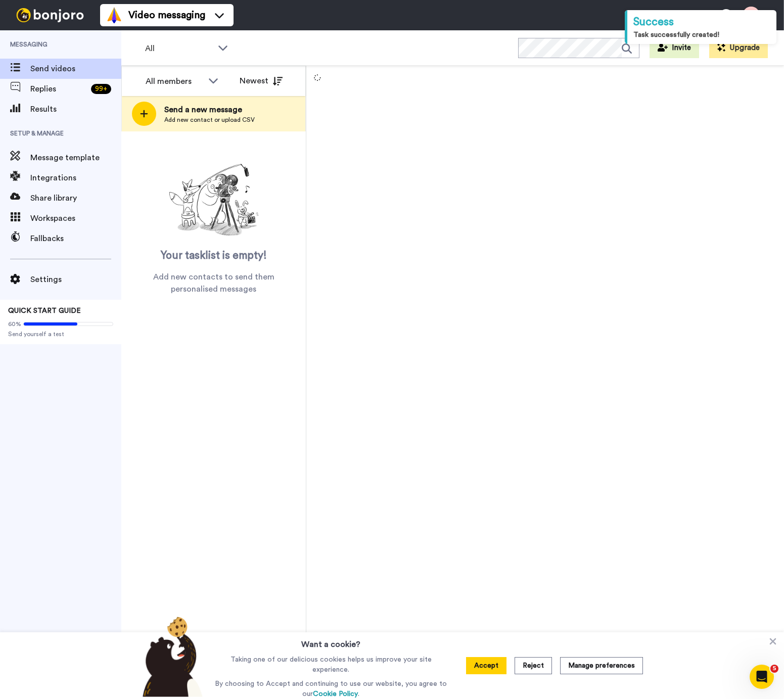 The width and height of the screenshot is (784, 699). Describe the element at coordinates (75, 198) in the screenshot. I see `span: Share library` at that location.